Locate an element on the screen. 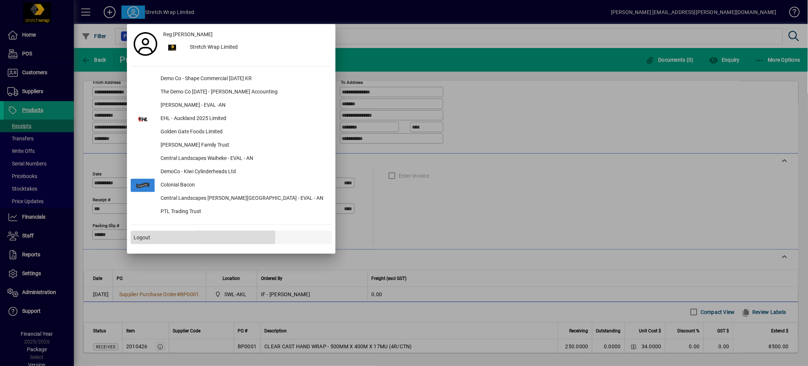  button: Central Landscapes Waiheke - EVAL - AN is located at coordinates (231, 159).